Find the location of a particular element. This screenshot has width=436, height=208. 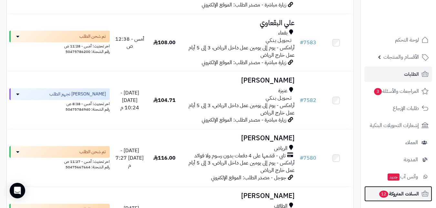

span: 12 is located at coordinates (384, 194).